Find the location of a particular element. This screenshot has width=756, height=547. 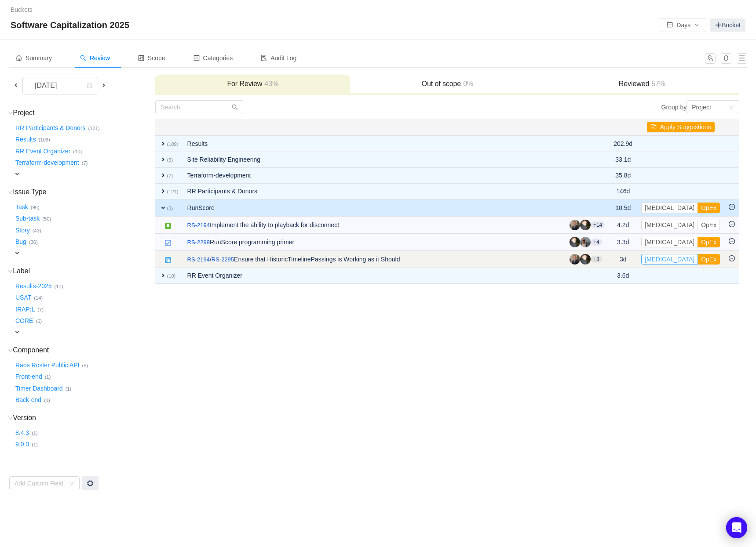

small: (43) is located at coordinates (37, 231).